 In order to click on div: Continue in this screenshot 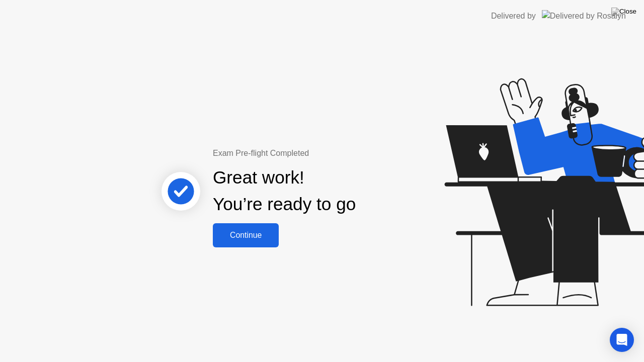, I will do `click(246, 235)`.